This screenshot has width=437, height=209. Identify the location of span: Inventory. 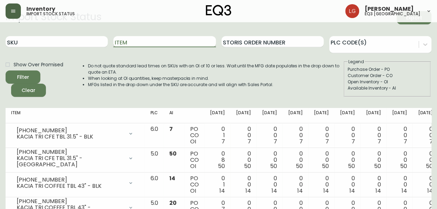
(41, 9).